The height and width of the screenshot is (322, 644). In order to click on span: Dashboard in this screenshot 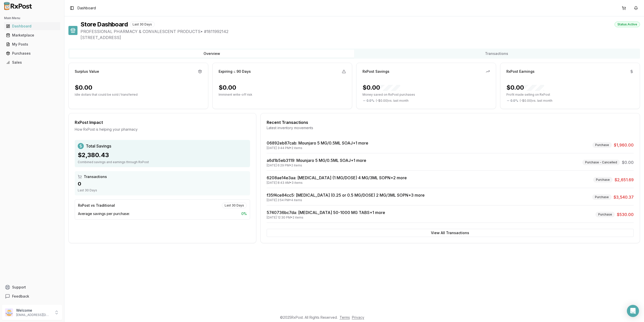, I will do `click(87, 8)`.